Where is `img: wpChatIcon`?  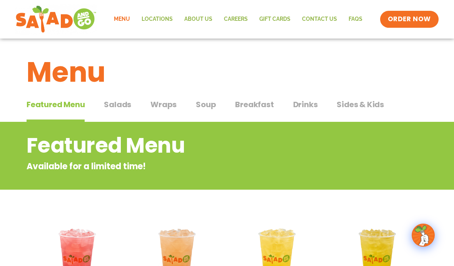 img: wpChatIcon is located at coordinates (423, 235).